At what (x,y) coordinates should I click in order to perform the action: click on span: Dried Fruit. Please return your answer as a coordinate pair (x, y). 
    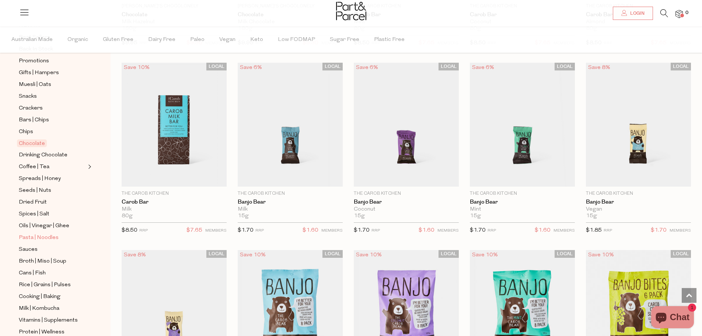
    Looking at the image, I should click on (33, 202).